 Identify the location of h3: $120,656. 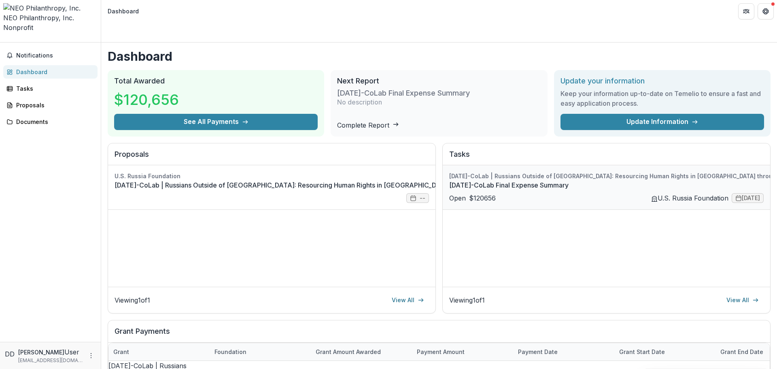
(146, 100).